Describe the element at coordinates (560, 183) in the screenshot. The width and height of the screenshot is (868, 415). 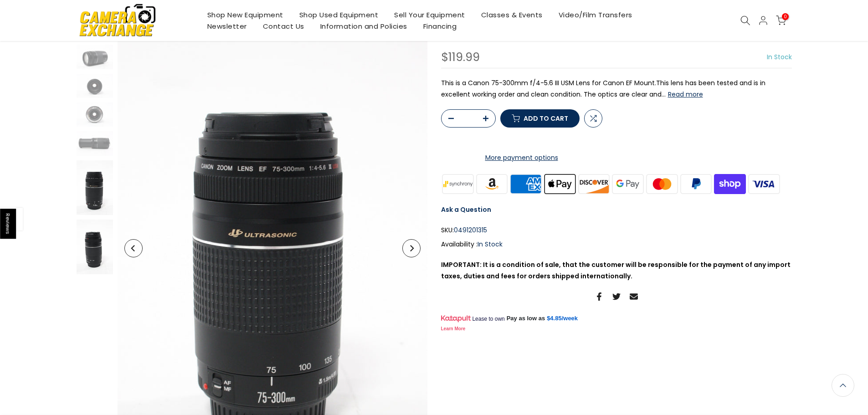
I see `img: apple pay` at that location.